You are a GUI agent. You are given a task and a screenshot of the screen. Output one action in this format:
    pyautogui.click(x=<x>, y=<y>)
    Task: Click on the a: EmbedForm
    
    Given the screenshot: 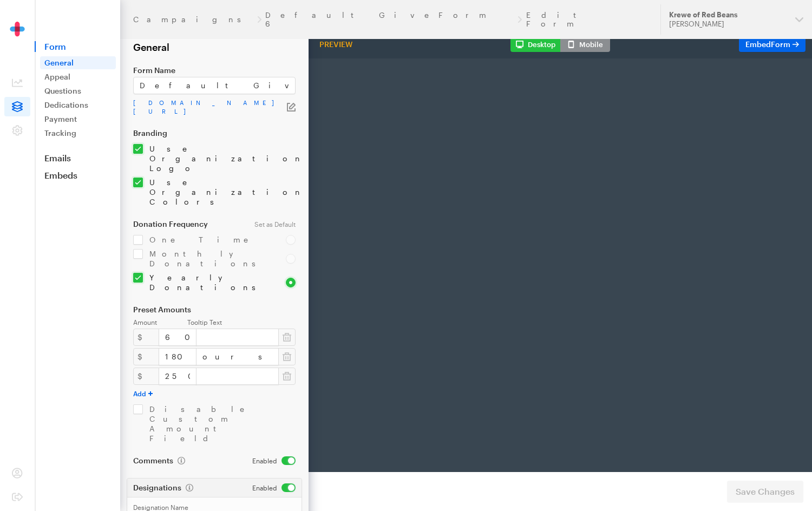 What is the action you would take?
    pyautogui.click(x=771, y=44)
    